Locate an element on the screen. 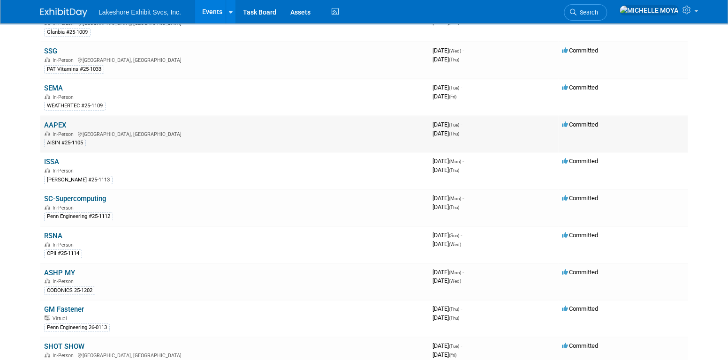 Image resolution: width=728 pixels, height=360 pixels. a: SSG is located at coordinates (51, 51).